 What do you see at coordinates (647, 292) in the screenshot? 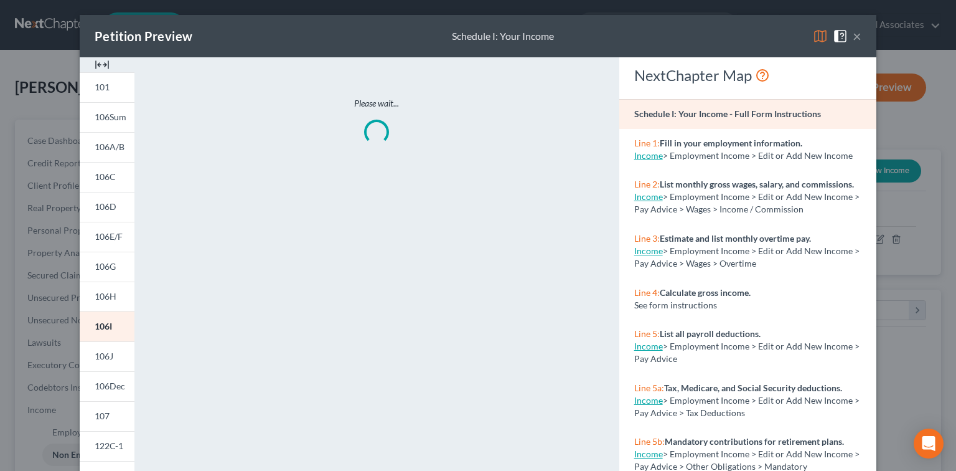
I see `span: Line 4:` at bounding box center [647, 292].